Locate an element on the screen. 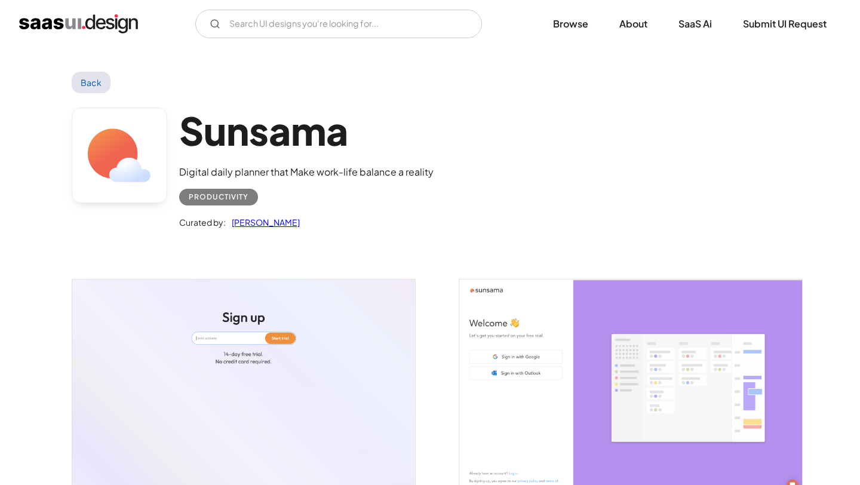  a: Submit UI Request is located at coordinates (784, 24).